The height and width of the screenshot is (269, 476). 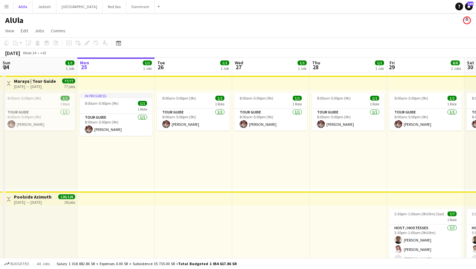 What do you see at coordinates (85, 63) in the screenshot?
I see `span: Mon` at bounding box center [85, 63].